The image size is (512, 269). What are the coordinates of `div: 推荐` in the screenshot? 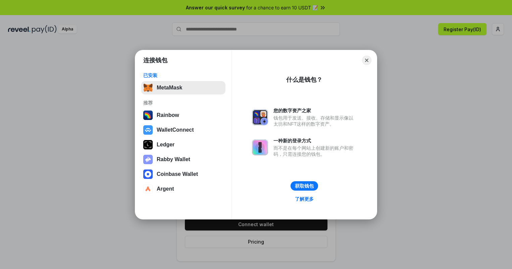 It's located at (183, 103).